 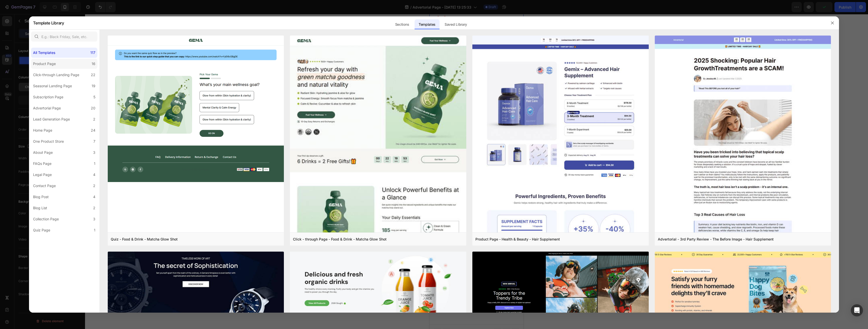 What do you see at coordinates (47, 108) in the screenshot?
I see `div: Advertorial Page` at bounding box center [47, 108].